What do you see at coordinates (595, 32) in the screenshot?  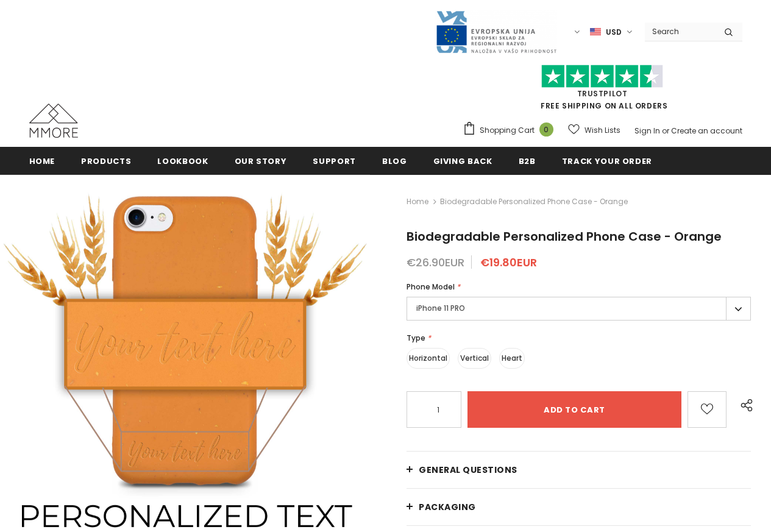 I see `img: USD` at bounding box center [595, 32].